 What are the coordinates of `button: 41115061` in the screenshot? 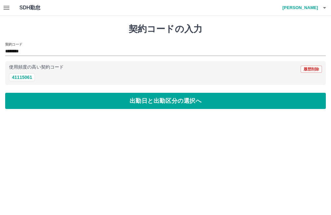 It's located at (22, 77).